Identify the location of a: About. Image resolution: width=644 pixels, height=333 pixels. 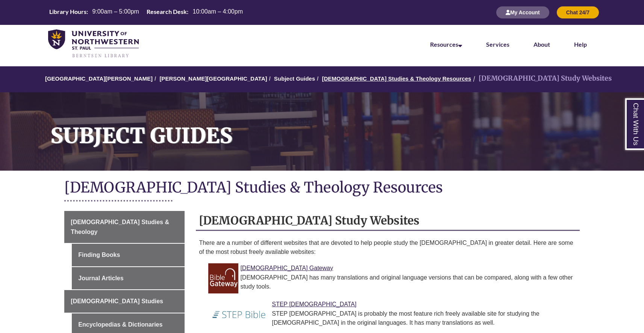
(542, 44).